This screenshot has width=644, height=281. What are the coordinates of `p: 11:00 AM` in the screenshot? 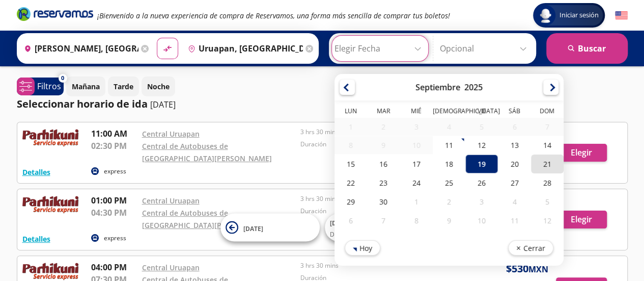 It's located at (114, 133).